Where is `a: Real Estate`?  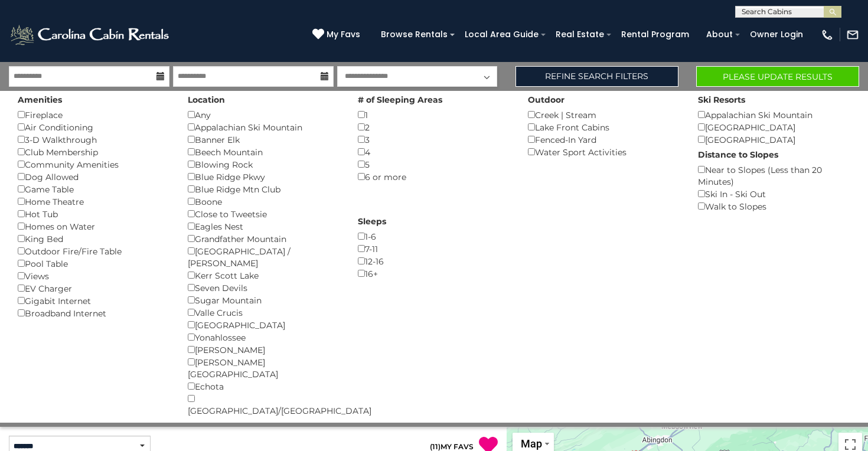 a: Real Estate is located at coordinates (579, 34).